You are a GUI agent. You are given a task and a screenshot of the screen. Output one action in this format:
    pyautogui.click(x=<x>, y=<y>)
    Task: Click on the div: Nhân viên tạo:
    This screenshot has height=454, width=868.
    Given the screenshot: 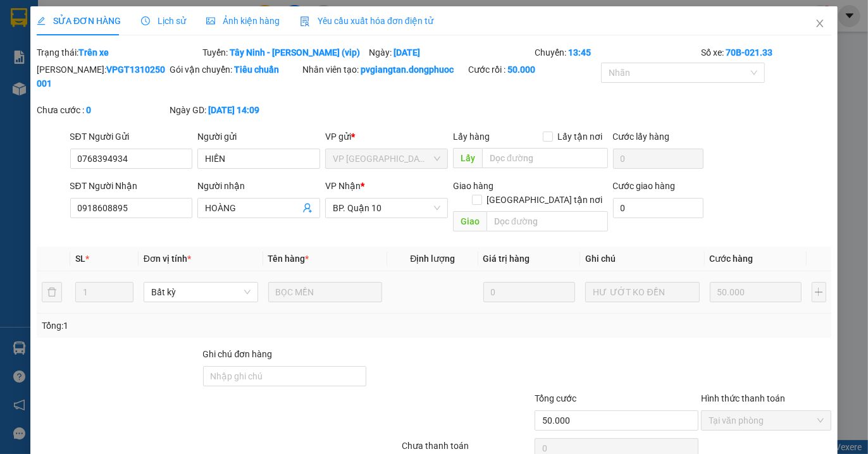 What is the action you would take?
    pyautogui.click(x=384, y=69)
    